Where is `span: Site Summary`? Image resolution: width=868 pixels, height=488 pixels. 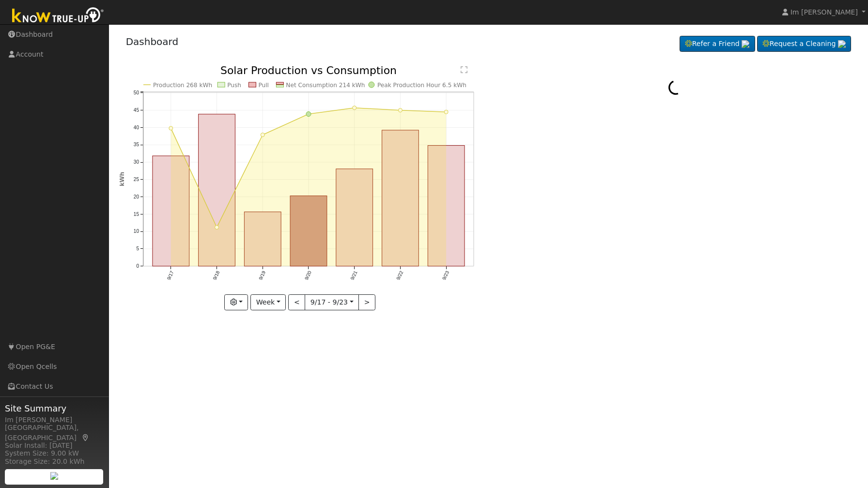 span: Site Summary is located at coordinates (54, 408).